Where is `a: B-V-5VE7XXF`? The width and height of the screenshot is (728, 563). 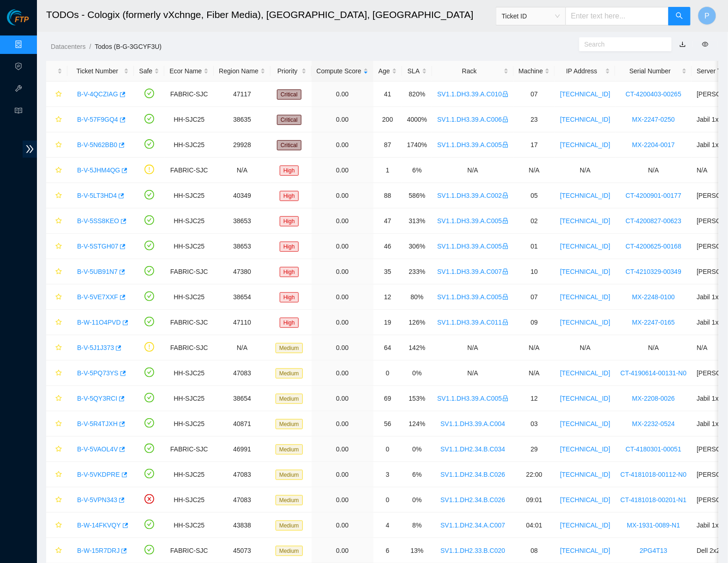
a: B-V-5VE7XXF is located at coordinates (98, 297).